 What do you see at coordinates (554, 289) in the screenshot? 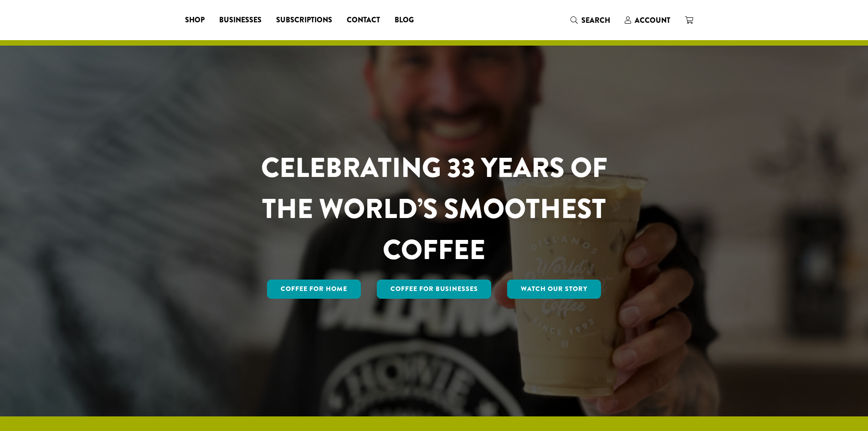
I see `a: Watch Our Story` at bounding box center [554, 289].